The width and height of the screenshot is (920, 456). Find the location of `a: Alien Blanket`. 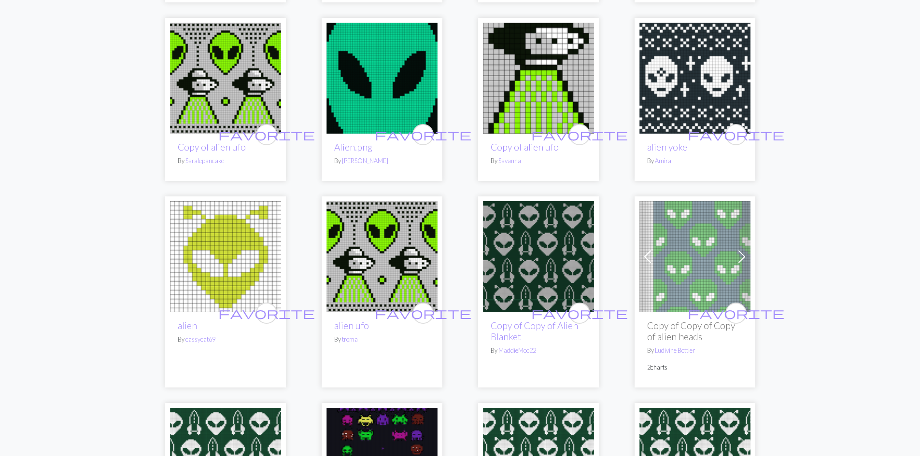

a: Alien Blanket is located at coordinates (538, 255).